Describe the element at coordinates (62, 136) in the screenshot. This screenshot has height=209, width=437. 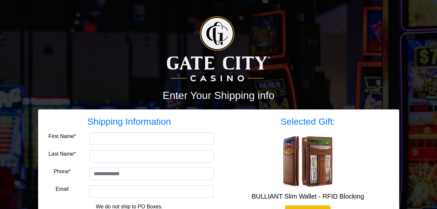
I see `label: First Name*` at that location.